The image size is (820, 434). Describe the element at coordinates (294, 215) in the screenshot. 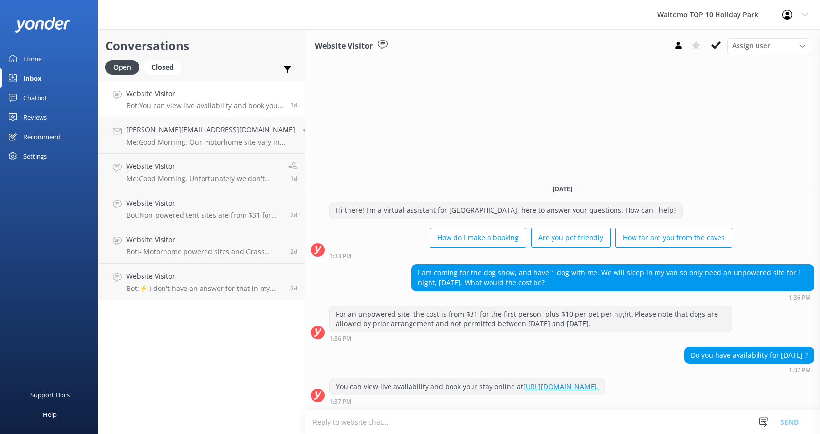

I see `span: Sep 04 2025 07:47am (UTC +12:00) Pacific/Auckland` at that location.